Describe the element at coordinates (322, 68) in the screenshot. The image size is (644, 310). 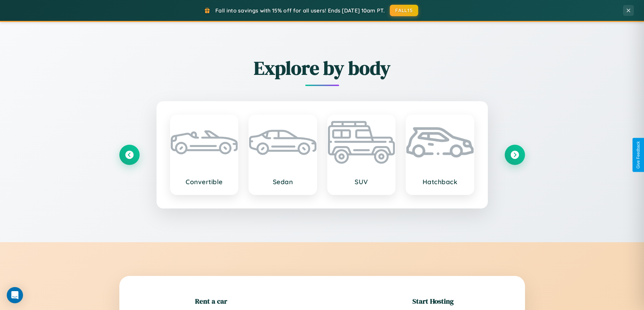
I see `h2: Explore by body` at that location.